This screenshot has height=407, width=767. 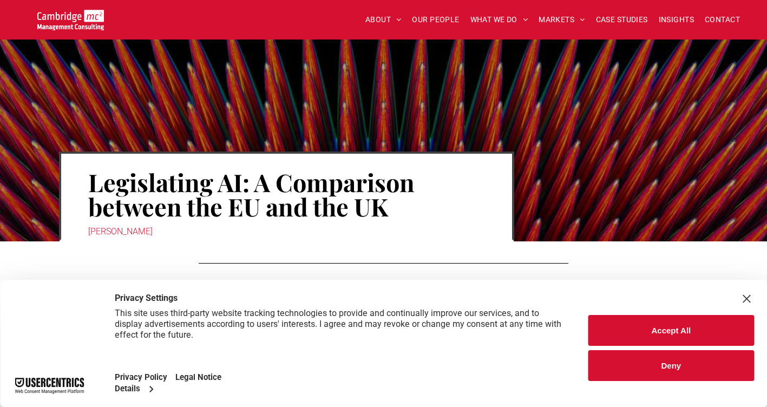 What do you see at coordinates (435, 19) in the screenshot?
I see `a: OUR PEOPLE` at bounding box center [435, 19].